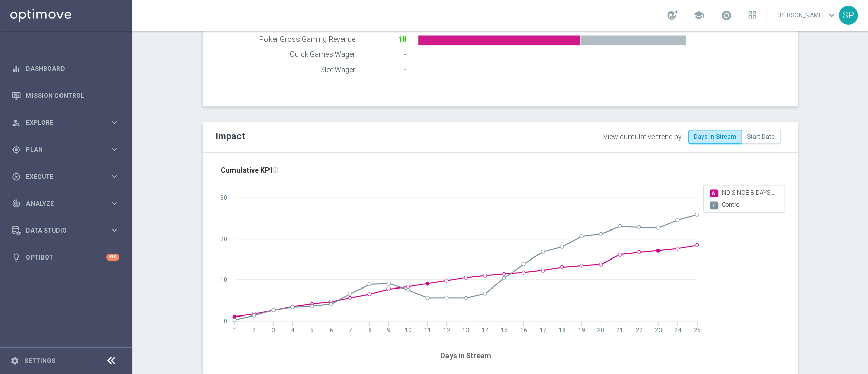  Describe the element at coordinates (17, 176) in the screenshot. I see `i: play_circle_outline` at that location.